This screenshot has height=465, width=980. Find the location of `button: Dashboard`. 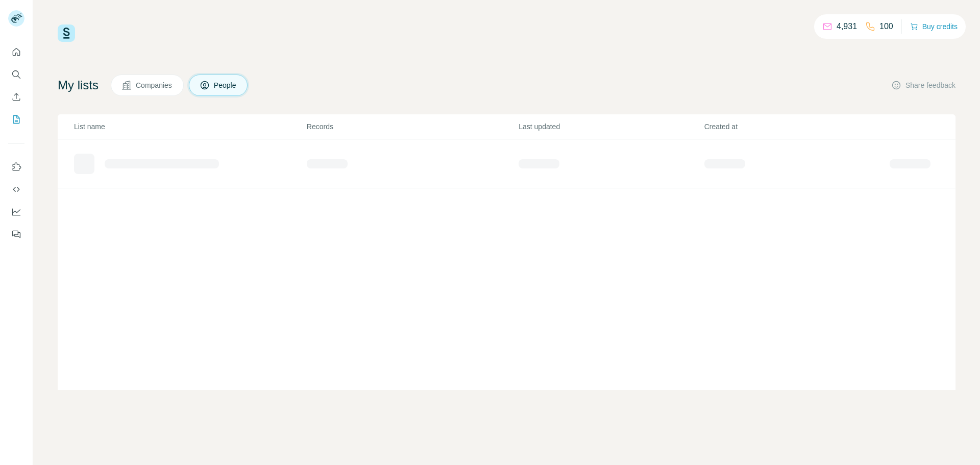

button: Dashboard is located at coordinates (17, 212).